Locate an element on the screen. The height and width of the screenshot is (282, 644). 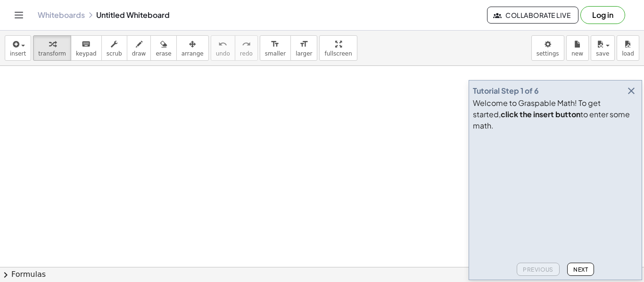
button: arrange is located at coordinates (192, 48).